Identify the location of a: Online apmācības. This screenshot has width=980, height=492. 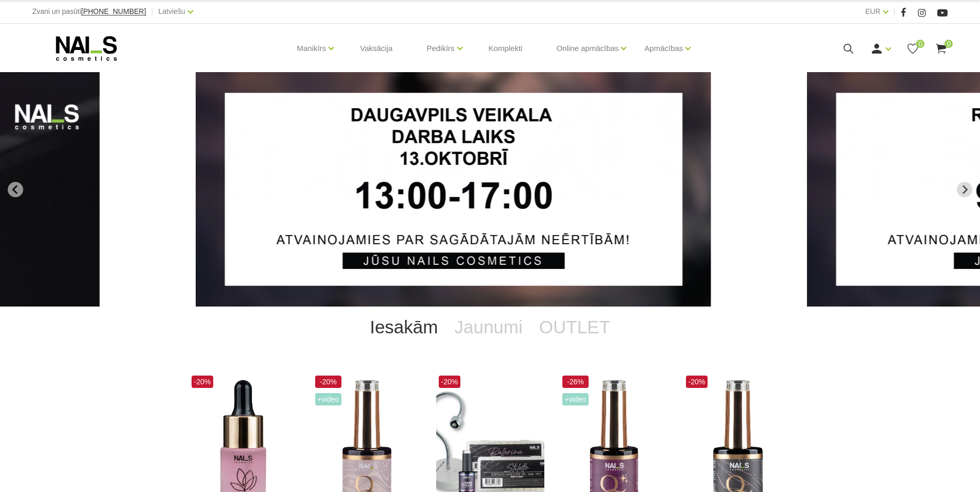
(588, 48).